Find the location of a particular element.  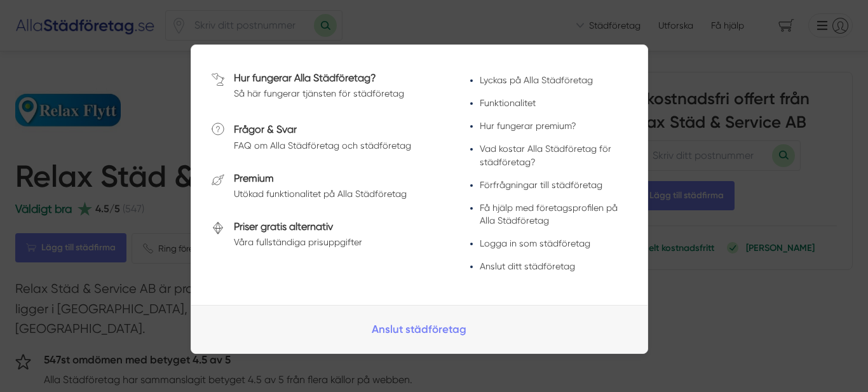

a: Frågor & Svar is located at coordinates (265, 129).